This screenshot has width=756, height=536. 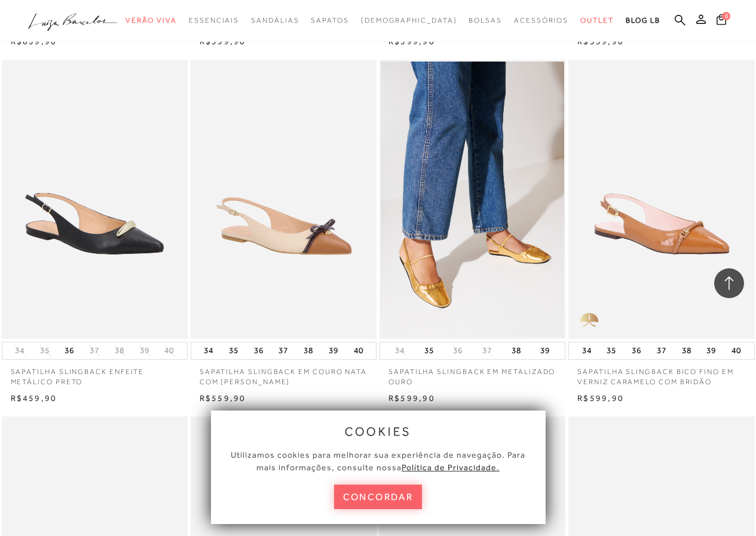 What do you see at coordinates (589, 321) in the screenshot?
I see `img: golden_caliandra_v6.png` at bounding box center [589, 321].